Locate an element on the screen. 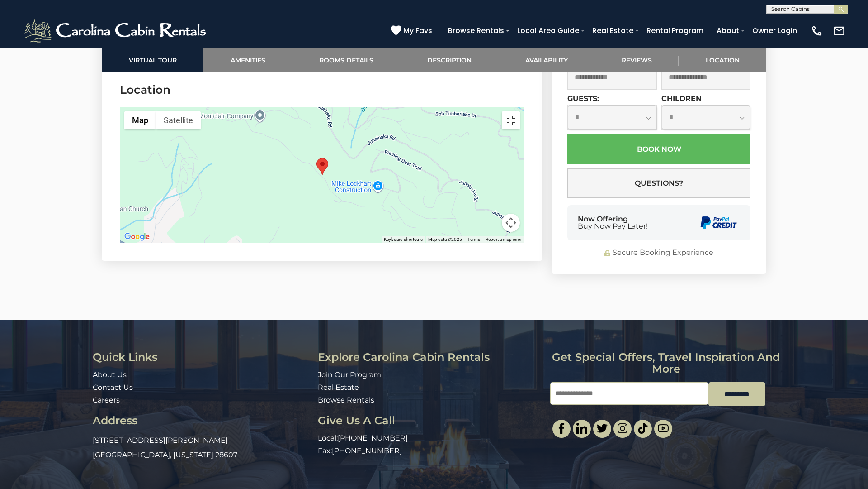  img: linkedin-single.svg is located at coordinates (582, 428).